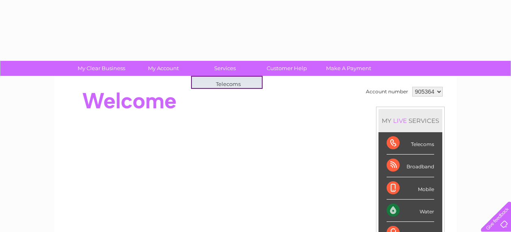 The height and width of the screenshot is (232, 511). I want to click on div: Telecoms, so click(410, 143).